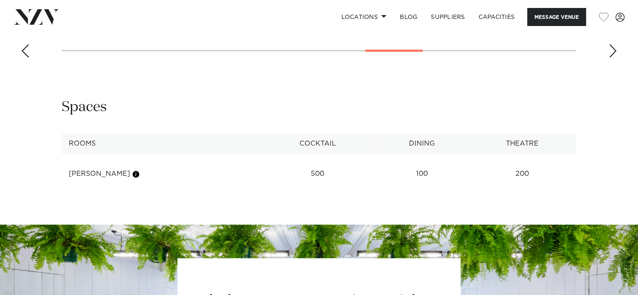 Image resolution: width=638 pixels, height=295 pixels. I want to click on a: BLOG, so click(409, 17).